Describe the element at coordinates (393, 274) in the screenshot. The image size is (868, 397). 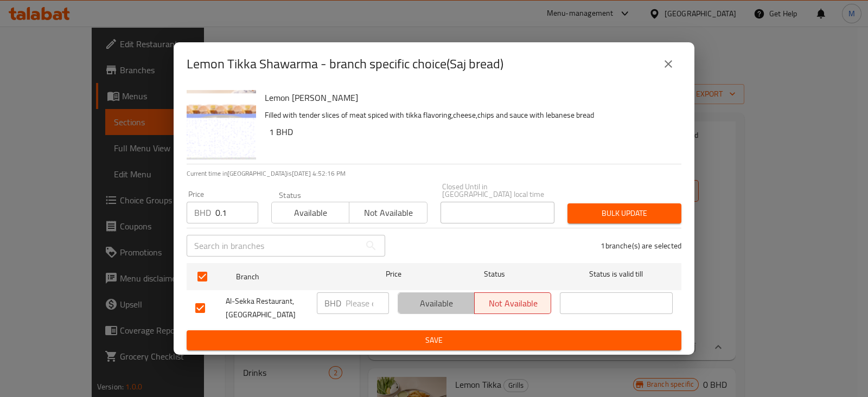
I see `span: Price` at that location.